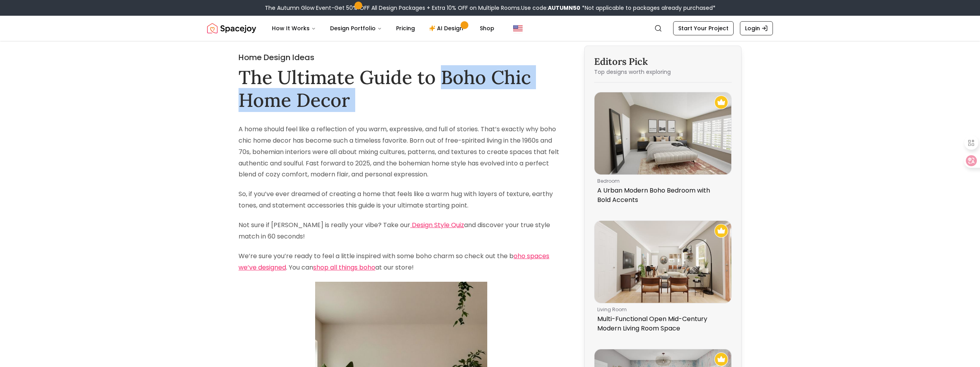  What do you see at coordinates (294, 28) in the screenshot?
I see `button: How It Works` at bounding box center [294, 28].